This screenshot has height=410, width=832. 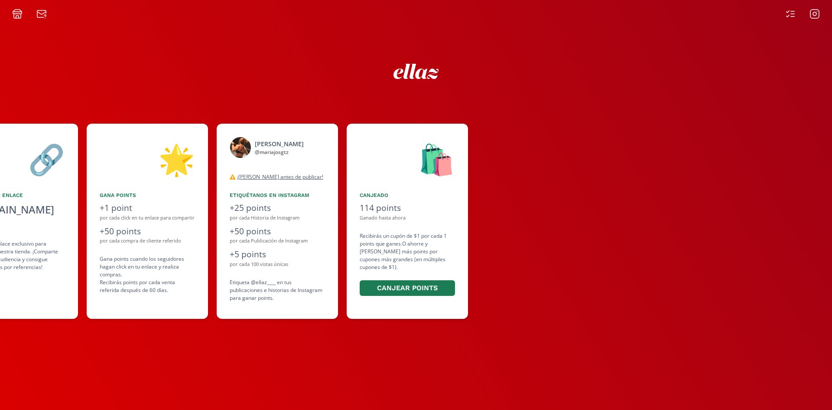 What do you see at coordinates (147, 208) in the screenshot?
I see `div: +1 point` at bounding box center [147, 208].